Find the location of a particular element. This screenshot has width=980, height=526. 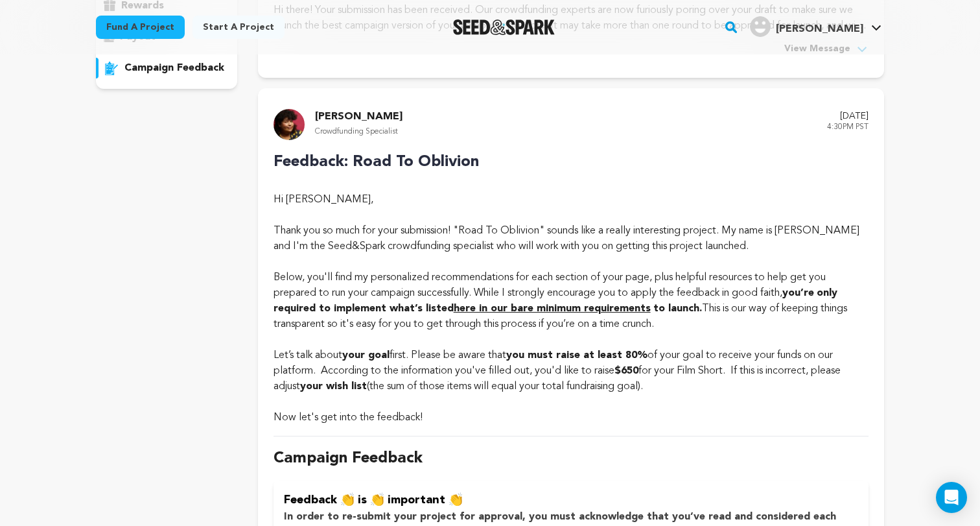

div: Let’s talk about first. Please be aware that of your goal to receive your funds on our platform. ... is located at coordinates (572, 371).